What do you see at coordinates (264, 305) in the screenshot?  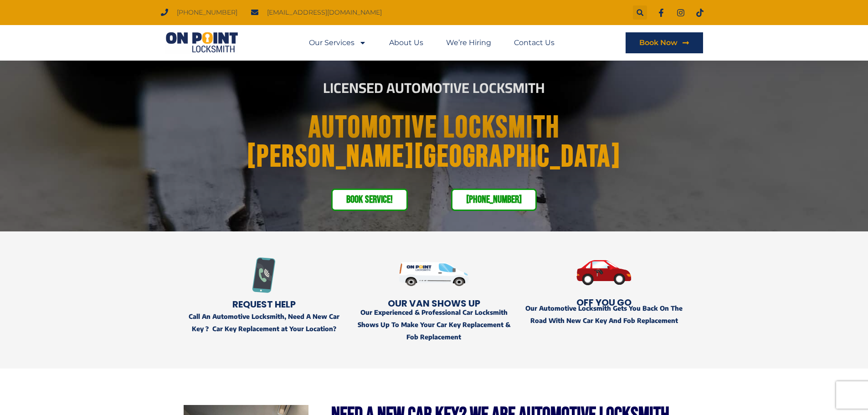 I see `h2: Request Help` at bounding box center [264, 305].